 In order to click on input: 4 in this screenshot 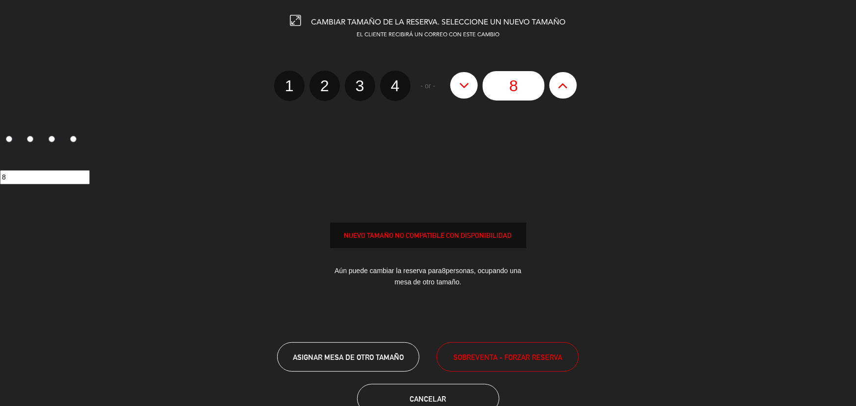, I will do `click(73, 139)`.